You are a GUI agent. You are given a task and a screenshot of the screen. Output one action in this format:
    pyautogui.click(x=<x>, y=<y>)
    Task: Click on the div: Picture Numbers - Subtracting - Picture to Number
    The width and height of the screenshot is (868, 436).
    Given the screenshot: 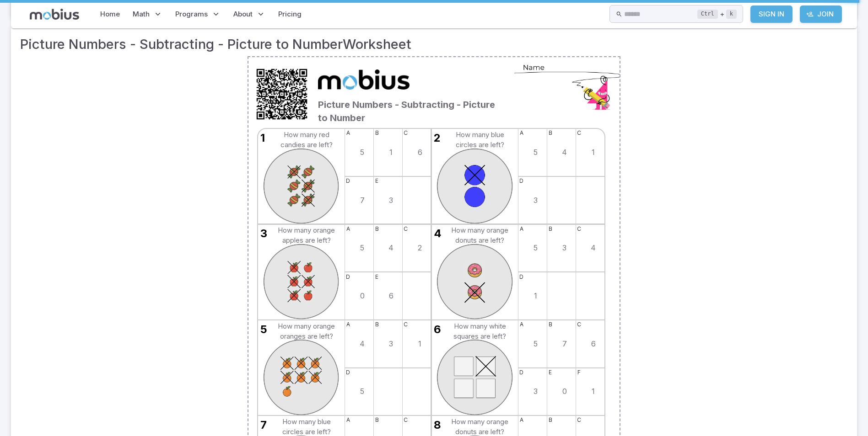 What is the action you would take?
    pyautogui.click(x=412, y=94)
    